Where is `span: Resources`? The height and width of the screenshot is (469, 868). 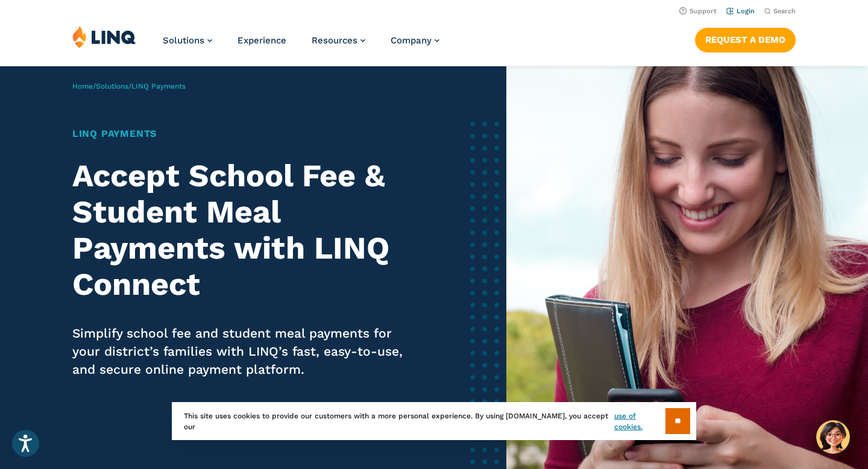
span: Resources is located at coordinates (334, 40).